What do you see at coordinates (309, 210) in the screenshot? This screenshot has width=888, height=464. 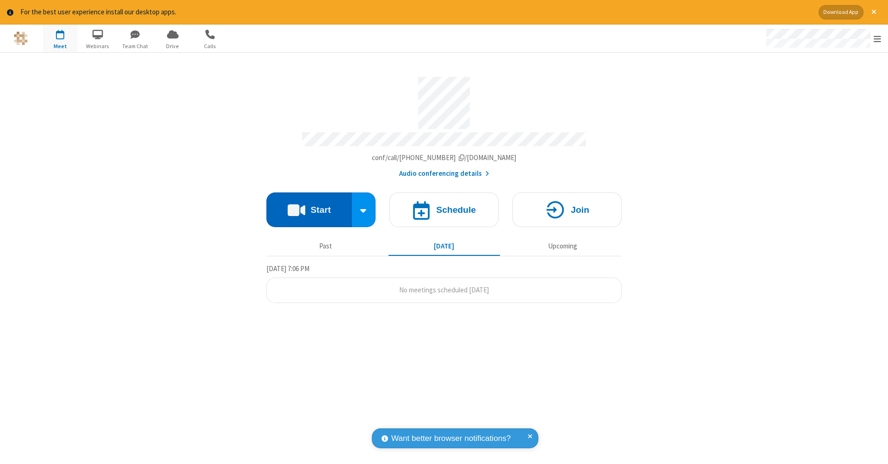 I see `button: Start` at bounding box center [309, 210].